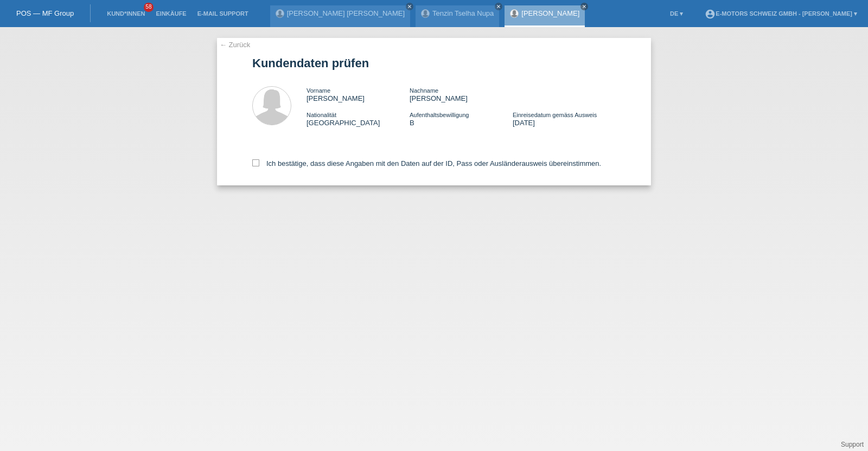  What do you see at coordinates (461, 119) in the screenshot?
I see `div: B` at bounding box center [461, 119].